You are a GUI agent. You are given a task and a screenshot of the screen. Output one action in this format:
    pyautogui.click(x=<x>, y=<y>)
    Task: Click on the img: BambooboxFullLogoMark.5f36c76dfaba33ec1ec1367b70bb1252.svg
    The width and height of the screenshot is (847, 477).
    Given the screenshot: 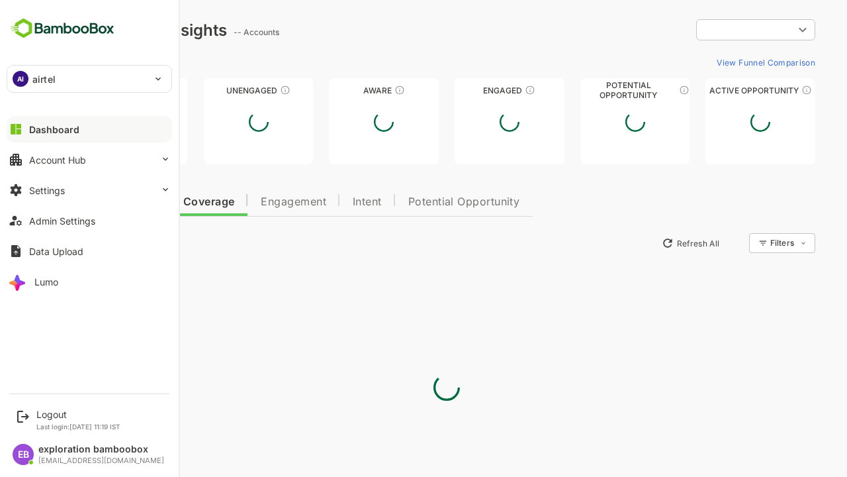 What is the action you would take?
    pyautogui.click(x=62, y=28)
    